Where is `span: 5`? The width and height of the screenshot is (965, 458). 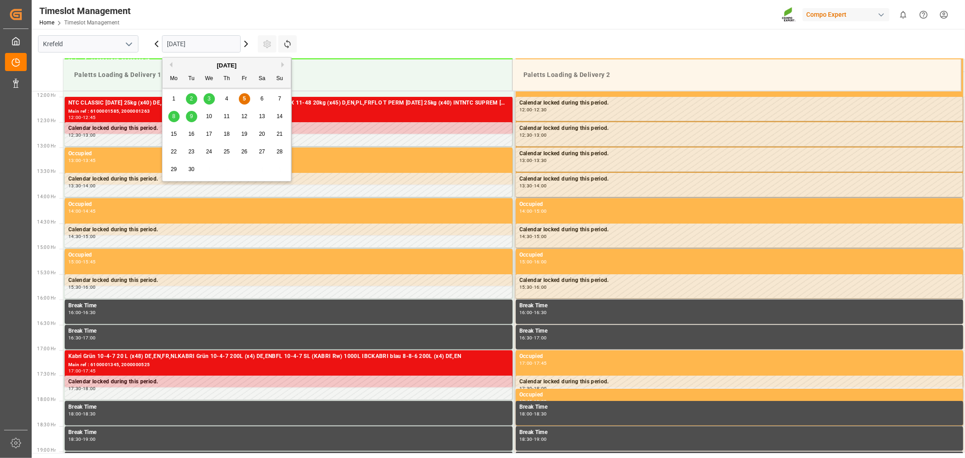
span: 5 is located at coordinates (244, 99).